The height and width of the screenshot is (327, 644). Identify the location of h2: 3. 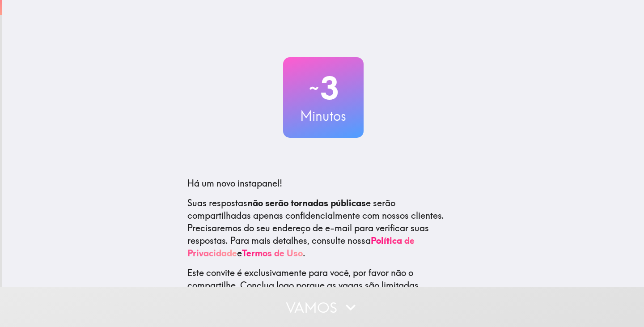
(323, 88).